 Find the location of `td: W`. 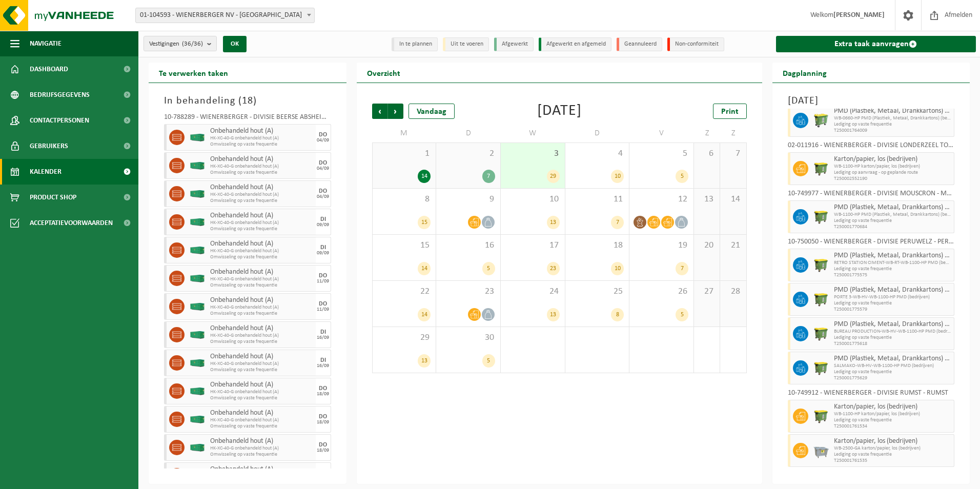

td: W is located at coordinates (533, 134).